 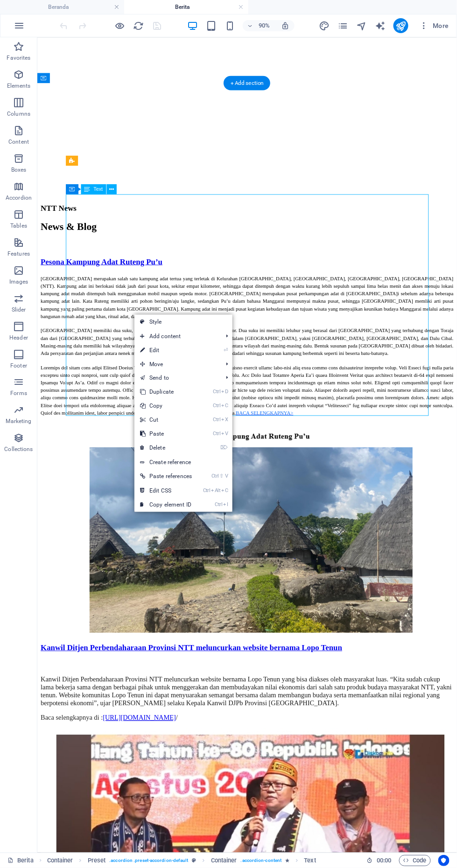 What do you see at coordinates (287, 861) in the screenshot?
I see `i: Element contains an animation` at bounding box center [287, 861].